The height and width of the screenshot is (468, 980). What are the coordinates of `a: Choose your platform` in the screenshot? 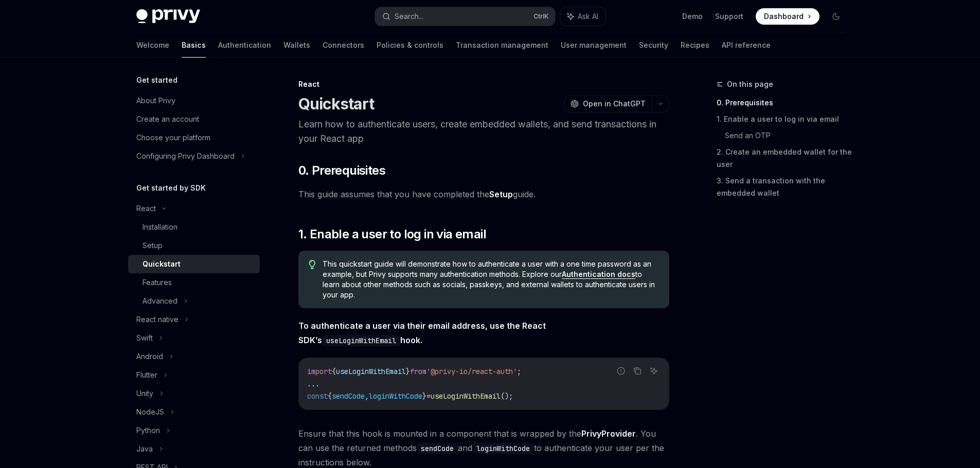 It's located at (194, 138).